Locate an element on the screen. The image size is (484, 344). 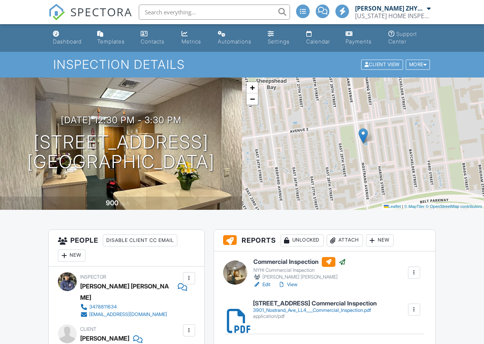
h1: Inspection Details is located at coordinates (242, 64).